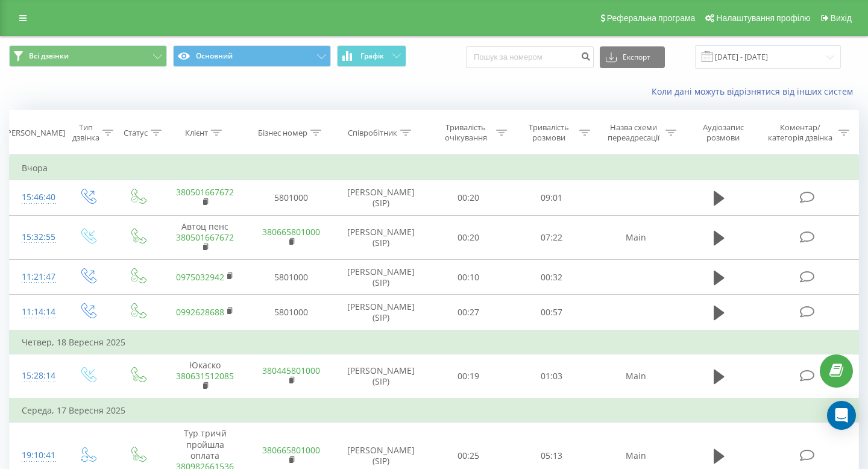 The width and height of the screenshot is (868, 469). I want to click on td: Юкаско, so click(205, 376).